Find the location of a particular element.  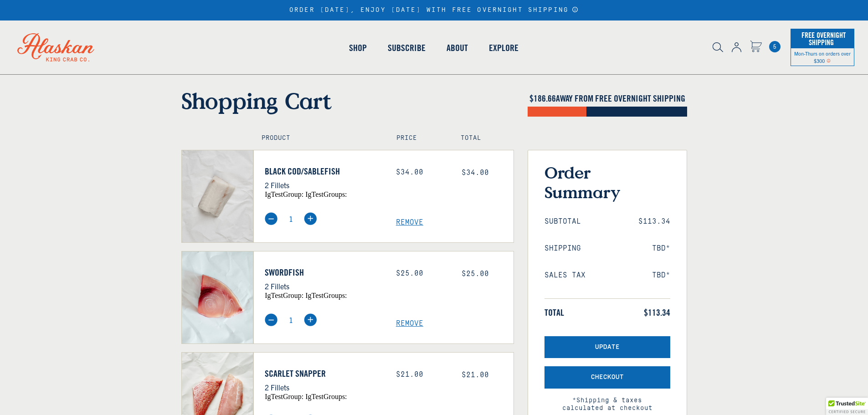

h3: Order Summary is located at coordinates (607, 183).